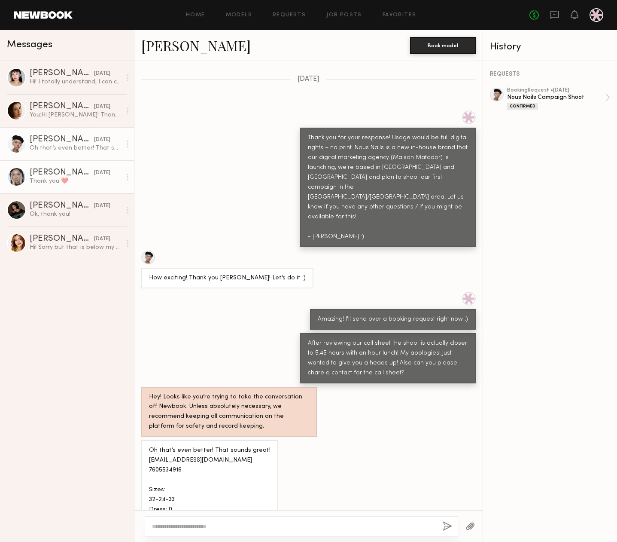 The image size is (617, 542). Describe the element at coordinates (75, 214) in the screenshot. I see `div: Ok, thank you!` at that location.